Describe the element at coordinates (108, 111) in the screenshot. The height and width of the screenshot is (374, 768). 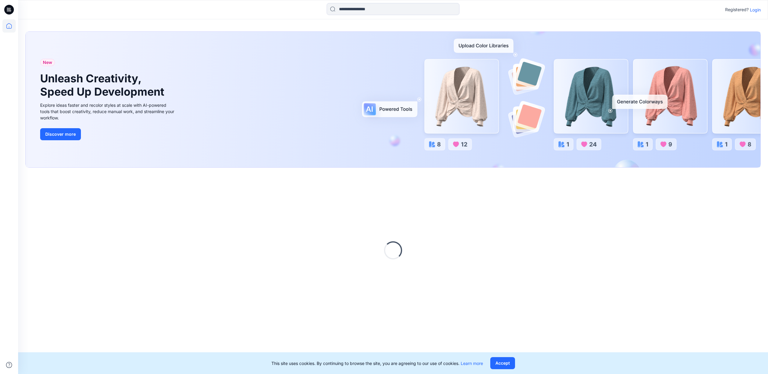
I see `div: Explore ideas faster and recolor styles at scale with AI-powered tools that boost creativity, red...` at that location.